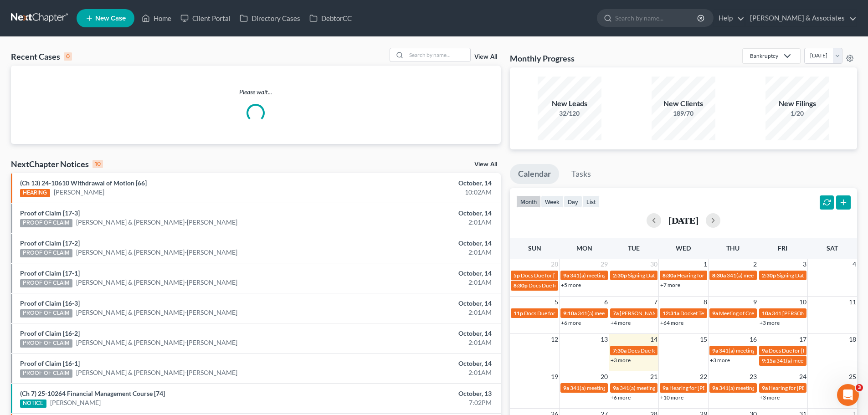 This screenshot has height=415, width=868. Describe the element at coordinates (36, 193) in the screenshot. I see `div: HEARING` at that location.